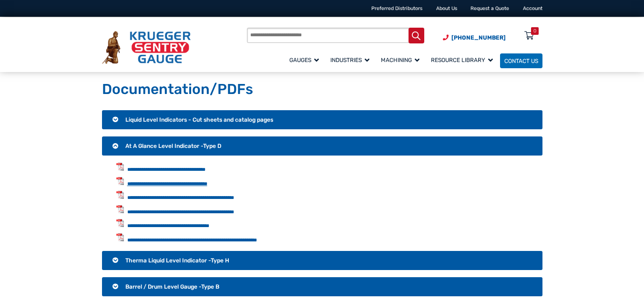 The width and height of the screenshot is (644, 302). What do you see at coordinates (463, 60) in the screenshot?
I see `a: Resource Library` at bounding box center [463, 60].